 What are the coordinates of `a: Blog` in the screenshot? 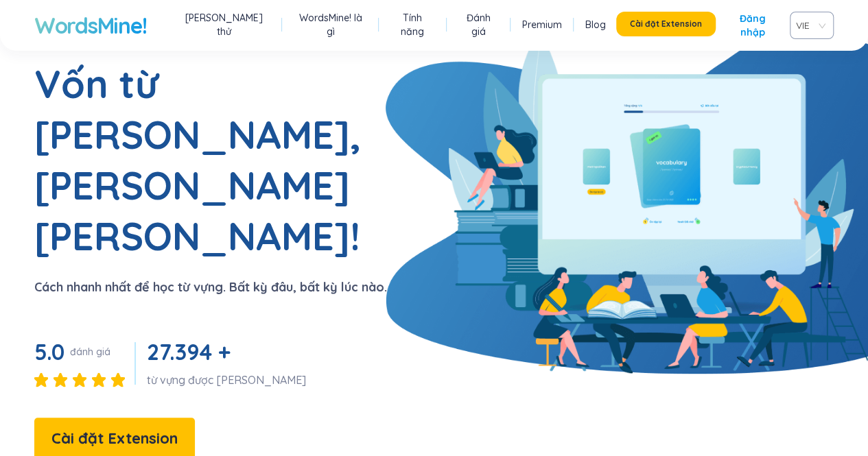 It's located at (595, 24).